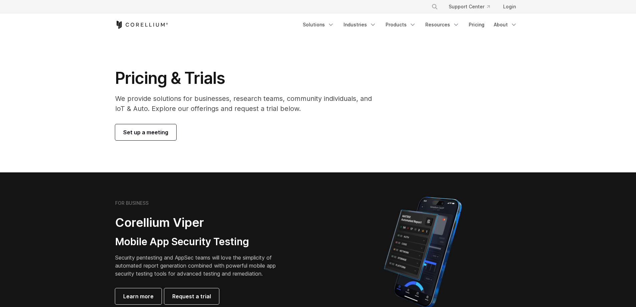 The height and width of the screenshot is (307, 636). I want to click on span: Request a trial, so click(192, 296).